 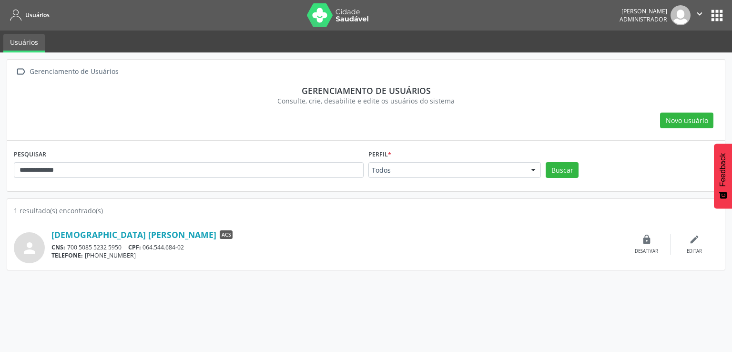 I want to click on span: Novo usuário, so click(x=687, y=120).